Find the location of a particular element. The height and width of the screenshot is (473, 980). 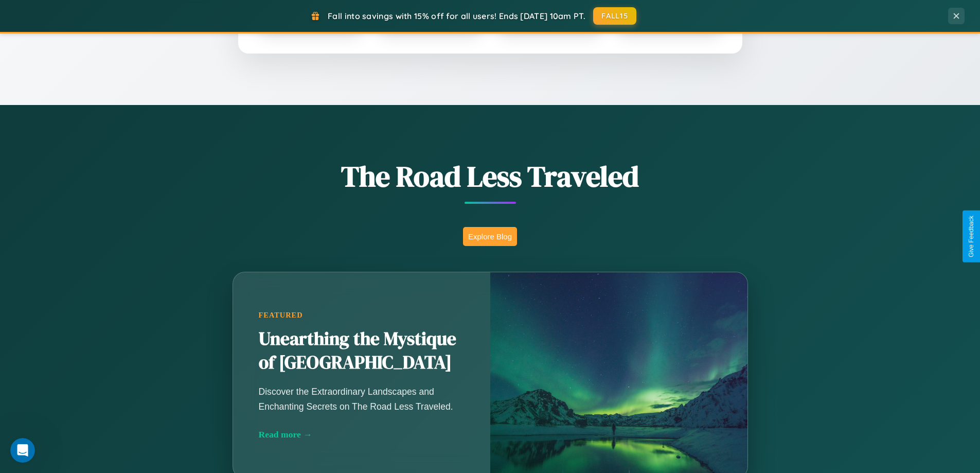

div: Read more → is located at coordinates (362, 434).